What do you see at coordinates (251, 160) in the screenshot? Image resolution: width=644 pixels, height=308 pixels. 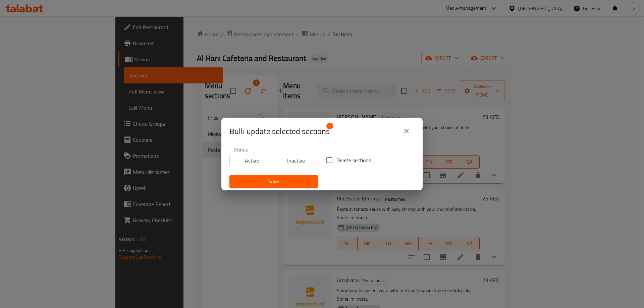 I see `button: Active` at bounding box center [251, 160].